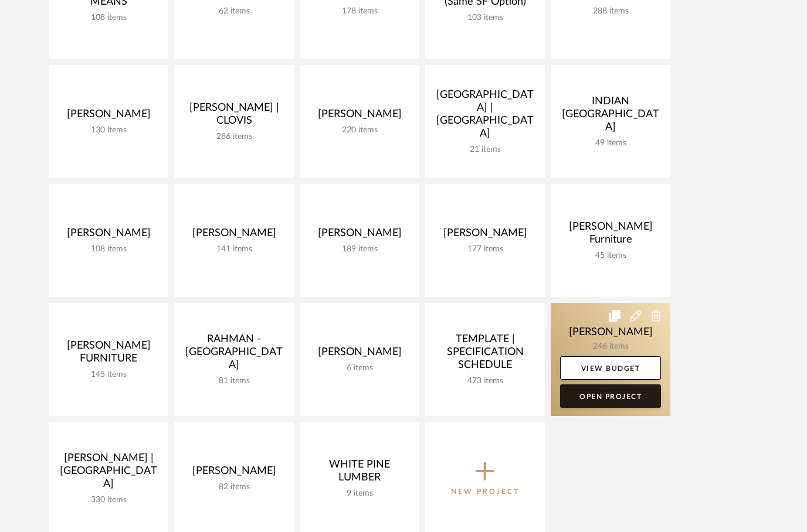 The image size is (807, 532). Describe the element at coordinates (360, 249) in the screenshot. I see `div: 189 items` at that location.